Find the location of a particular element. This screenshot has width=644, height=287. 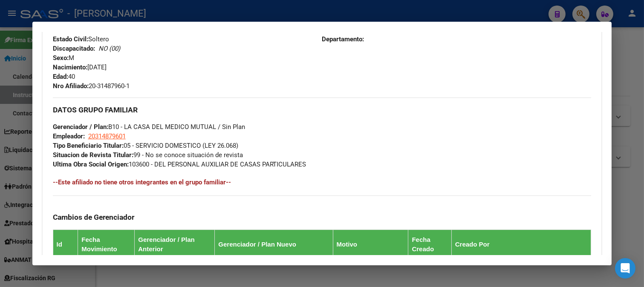

i: NO (00) is located at coordinates (109, 49).